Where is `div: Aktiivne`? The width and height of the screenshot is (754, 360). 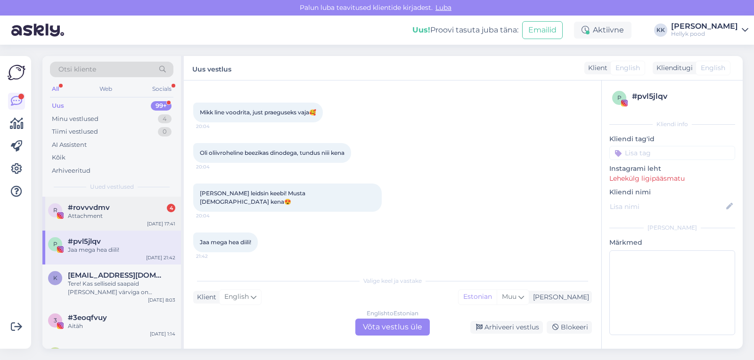 div: Aktiivne is located at coordinates (603, 30).